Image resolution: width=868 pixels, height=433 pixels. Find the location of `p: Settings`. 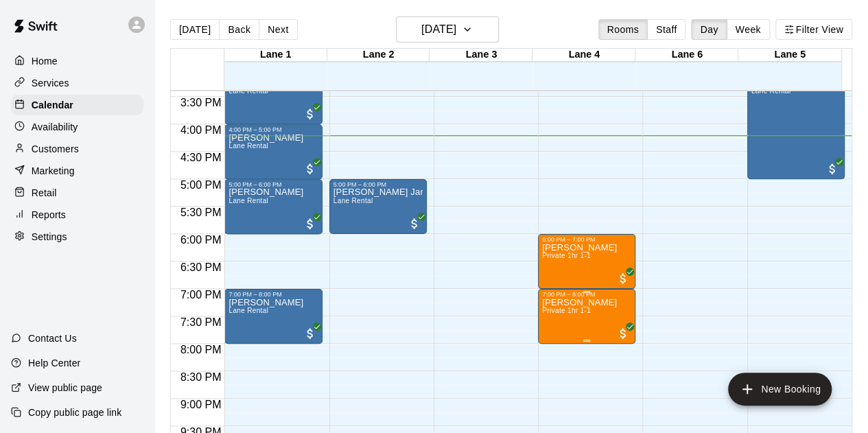

p: Settings is located at coordinates (50, 237).